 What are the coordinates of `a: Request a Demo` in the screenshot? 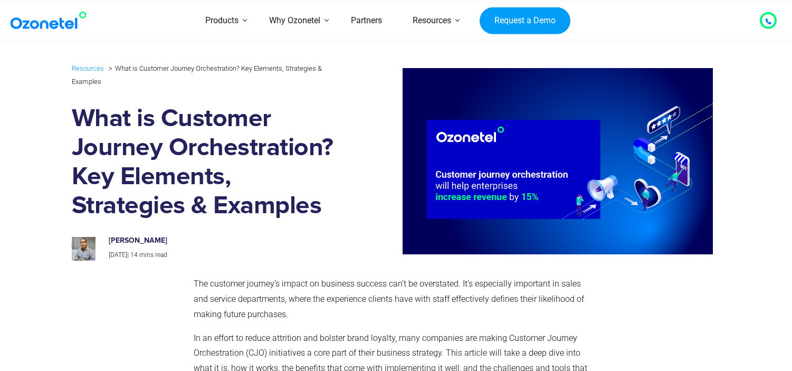 It's located at (525, 21).